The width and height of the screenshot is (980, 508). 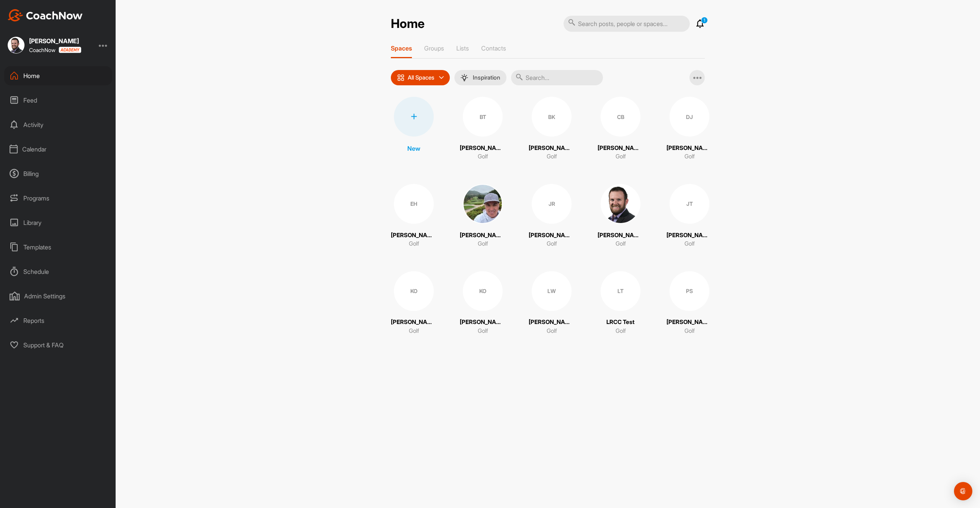 I want to click on div: EH, so click(x=414, y=204).